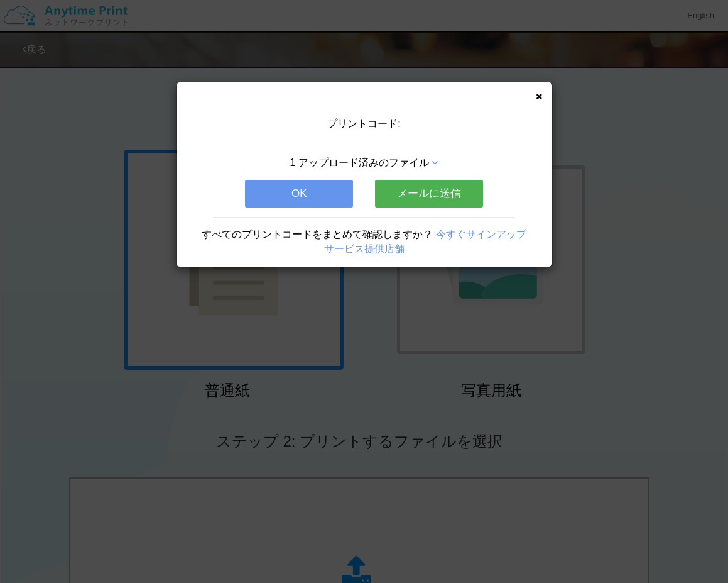  Describe the element at coordinates (429, 194) in the screenshot. I see `button: メールに送信` at that location.